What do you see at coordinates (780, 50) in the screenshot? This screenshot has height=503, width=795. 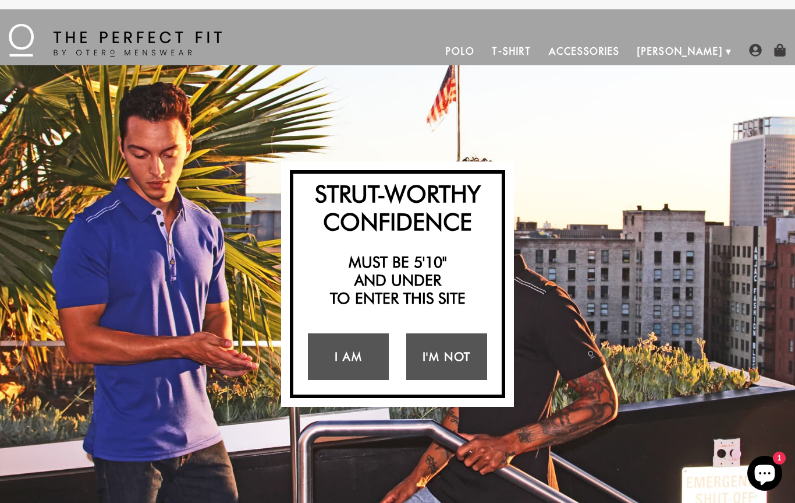 I see `img: shopping-bag-icon.png` at bounding box center [780, 50].